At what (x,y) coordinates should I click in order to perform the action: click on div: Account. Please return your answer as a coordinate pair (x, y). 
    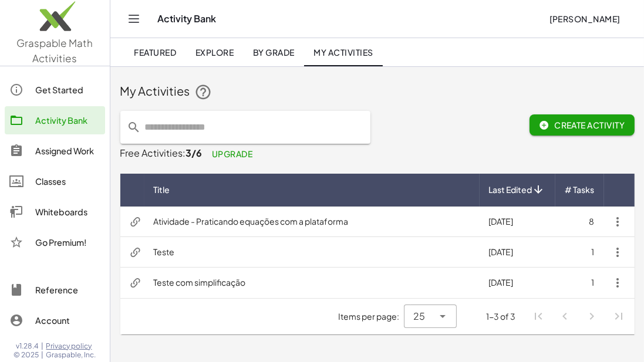
    Looking at the image, I should click on (68, 320).